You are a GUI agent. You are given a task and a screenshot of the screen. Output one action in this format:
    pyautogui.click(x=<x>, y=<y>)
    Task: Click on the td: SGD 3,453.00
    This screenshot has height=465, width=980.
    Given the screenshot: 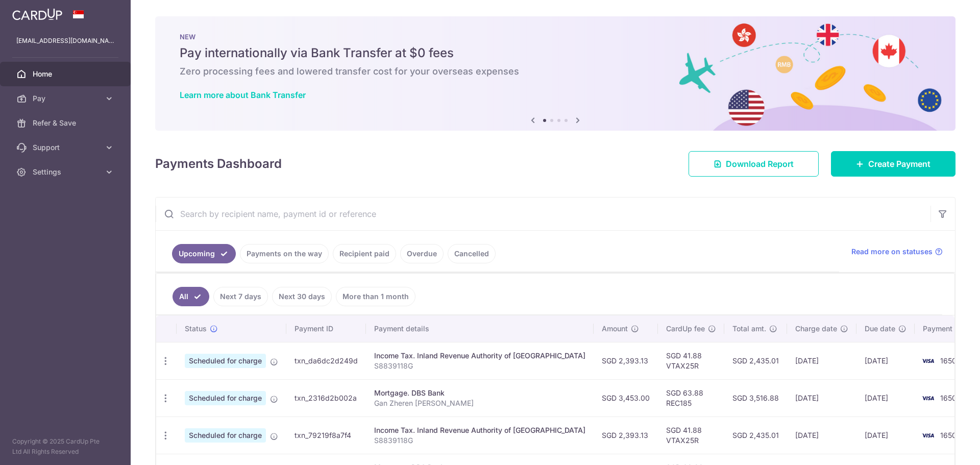 What is the action you would take?
    pyautogui.click(x=626, y=398)
    